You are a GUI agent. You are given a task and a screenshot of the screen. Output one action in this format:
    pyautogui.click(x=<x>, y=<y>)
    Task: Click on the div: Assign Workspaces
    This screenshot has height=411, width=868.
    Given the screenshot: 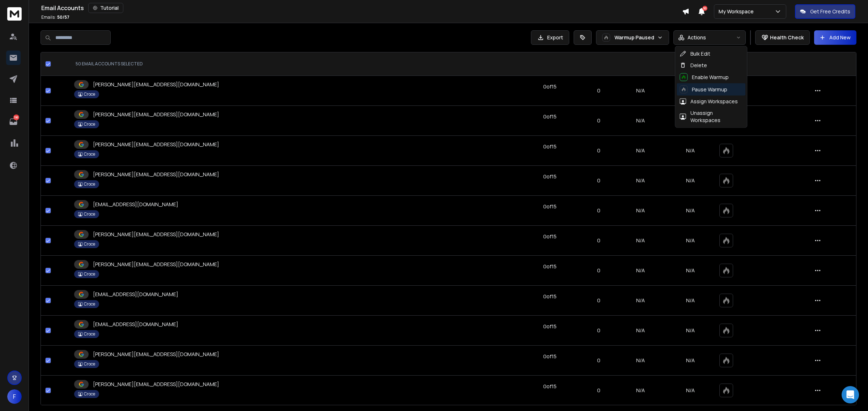 What is the action you would take?
    pyautogui.click(x=708, y=102)
    